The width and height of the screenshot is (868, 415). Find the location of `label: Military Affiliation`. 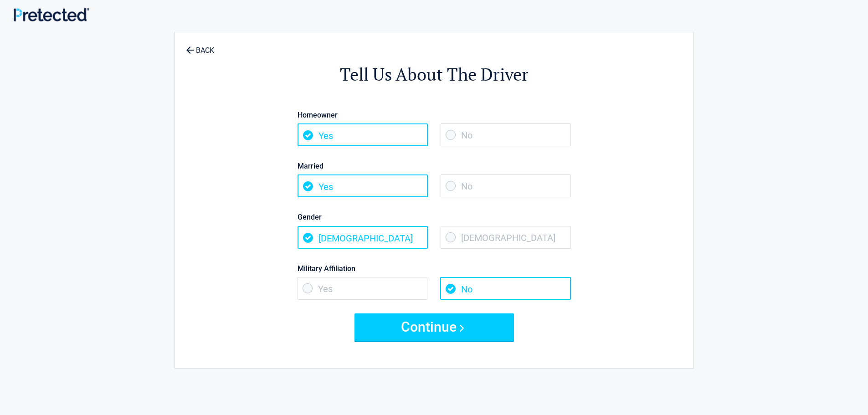

label: Military Affiliation is located at coordinates (434, 268).